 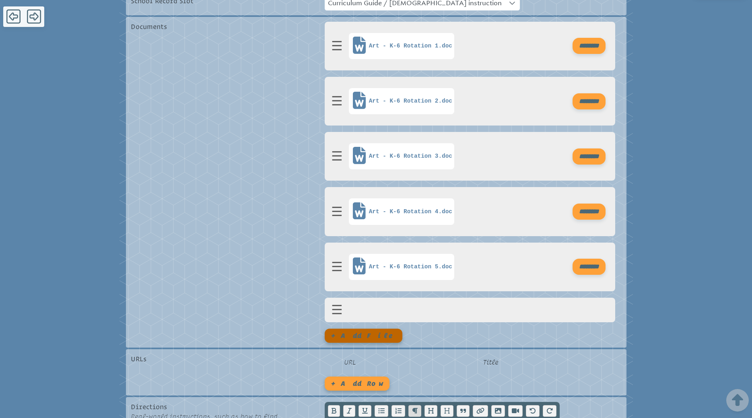 I want to click on button: + Add file, so click(x=363, y=335).